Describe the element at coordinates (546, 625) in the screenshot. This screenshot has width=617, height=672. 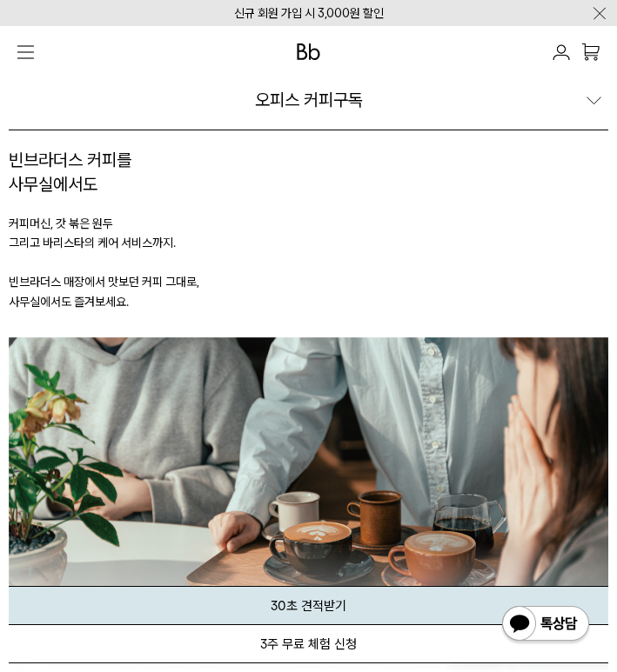
I see `img: 카카오톡 채널 1:1 채팅 버튼` at that location.